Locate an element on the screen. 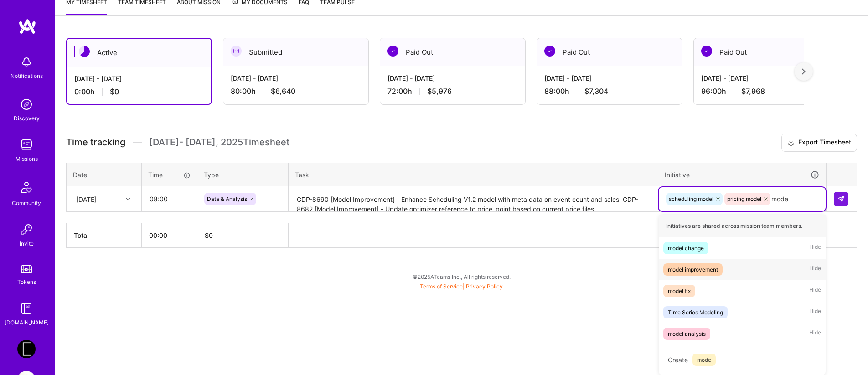 This screenshot has width=868, height=375. div: Notifications is located at coordinates (27, 75).